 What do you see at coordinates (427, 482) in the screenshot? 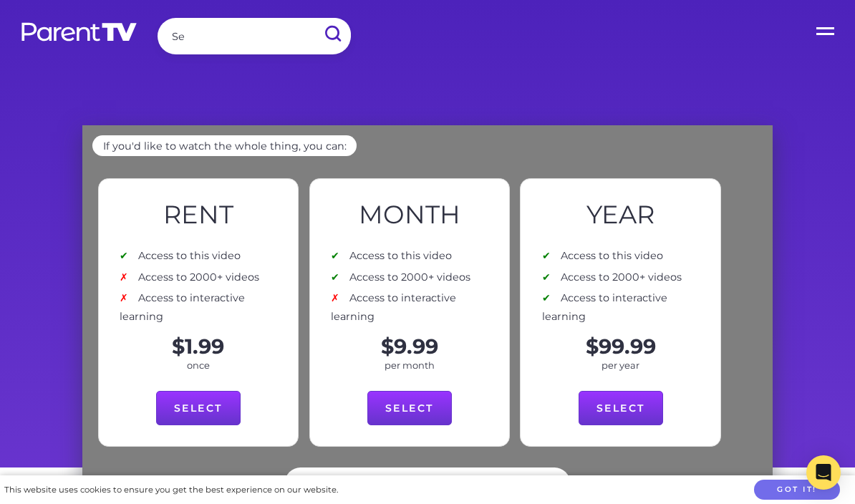
I see `p: Already have an account?` at bounding box center [427, 482].